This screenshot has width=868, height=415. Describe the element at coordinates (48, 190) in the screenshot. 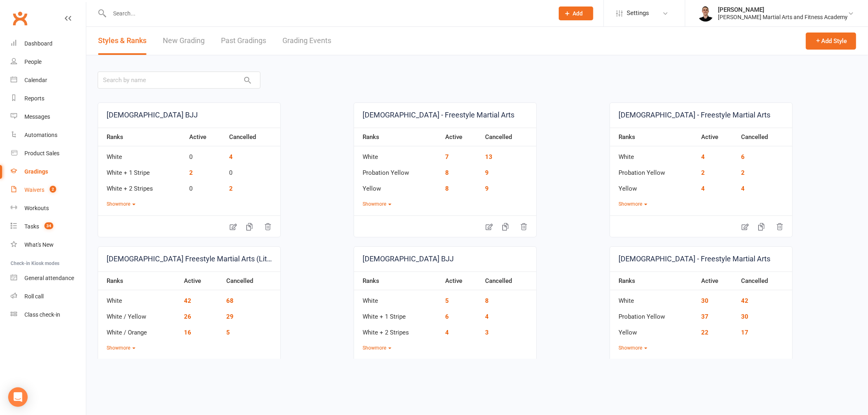

I see `a: Waivers 2` at that location.